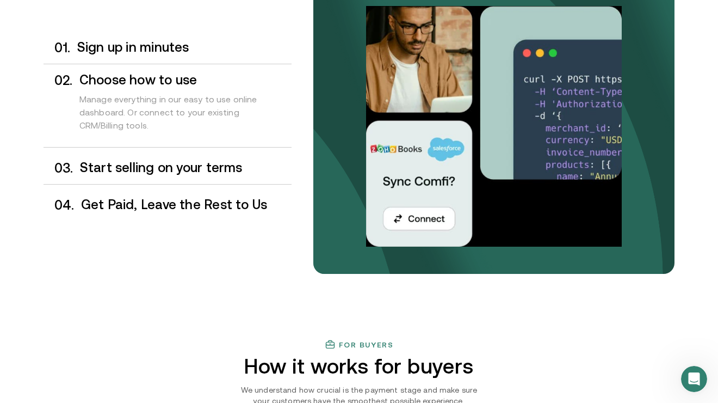 This screenshot has height=403, width=718. What do you see at coordinates (57, 47) in the screenshot?
I see `div: 0 1 .` at bounding box center [57, 47].